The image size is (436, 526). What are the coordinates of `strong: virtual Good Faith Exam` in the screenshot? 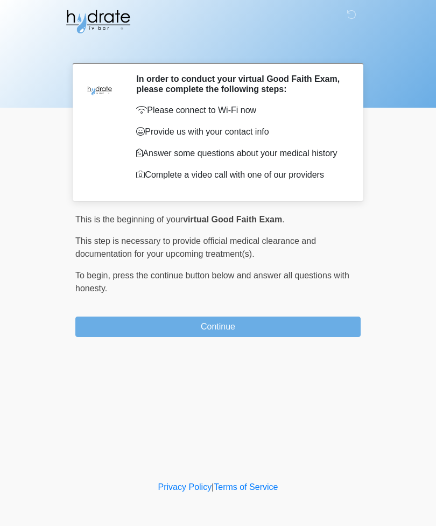 It's located at (233, 219).